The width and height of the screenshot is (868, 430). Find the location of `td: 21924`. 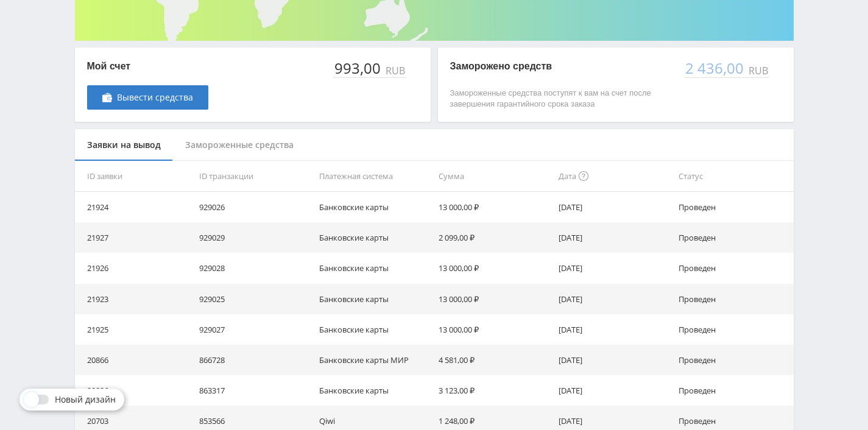

td: 21924 is located at coordinates (135, 207).